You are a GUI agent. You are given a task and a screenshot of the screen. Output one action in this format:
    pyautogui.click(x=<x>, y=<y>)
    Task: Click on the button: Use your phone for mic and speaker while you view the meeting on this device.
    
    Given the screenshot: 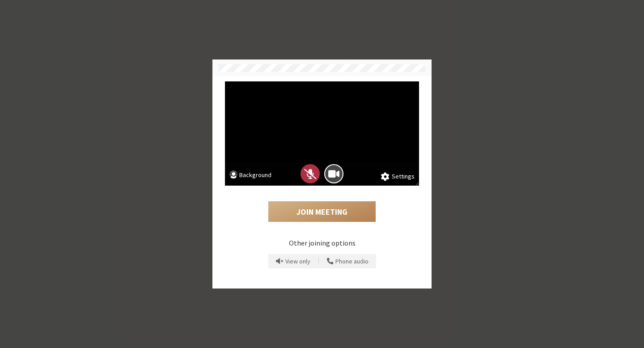 What is the action you would take?
    pyautogui.click(x=347, y=261)
    